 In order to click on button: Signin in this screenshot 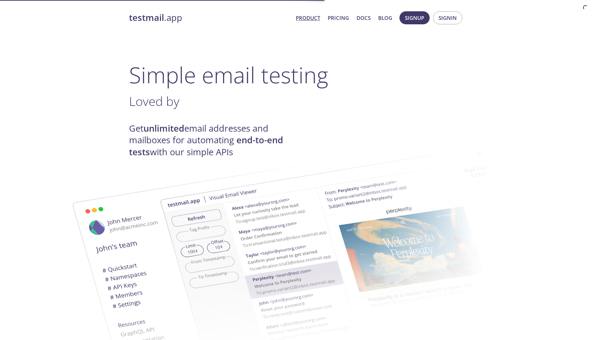, I will do `click(448, 18)`.